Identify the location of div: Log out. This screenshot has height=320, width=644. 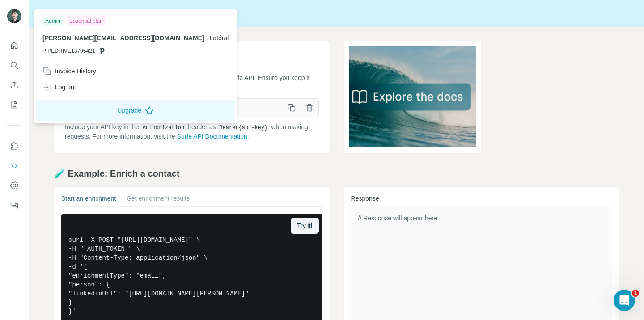
(59, 87).